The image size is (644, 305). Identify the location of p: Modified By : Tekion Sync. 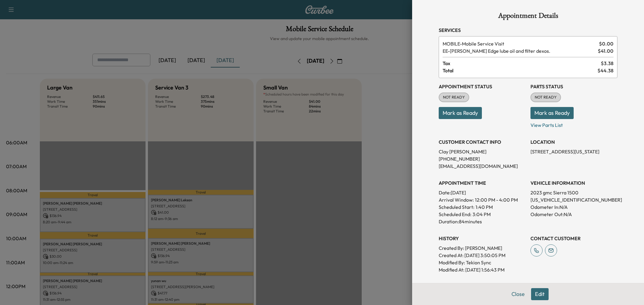
(482, 262).